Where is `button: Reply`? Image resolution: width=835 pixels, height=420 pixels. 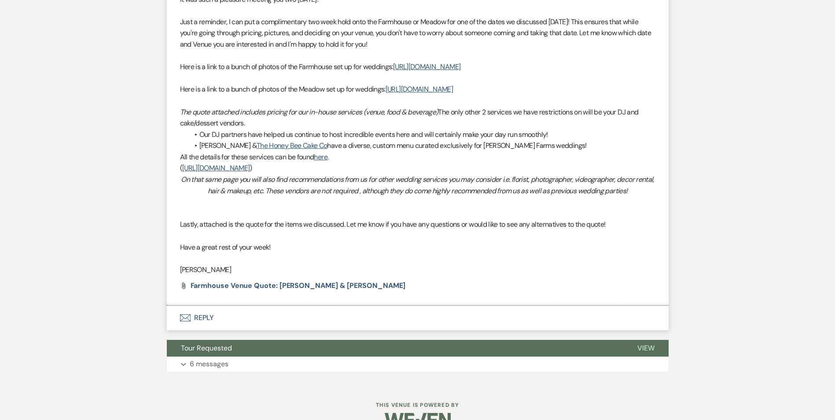
button: Reply is located at coordinates (418, 318).